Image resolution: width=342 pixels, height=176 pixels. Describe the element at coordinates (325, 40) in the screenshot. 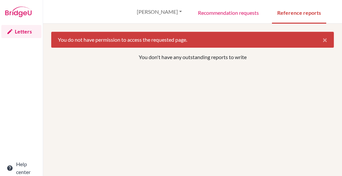

I see `button: Close` at that location.